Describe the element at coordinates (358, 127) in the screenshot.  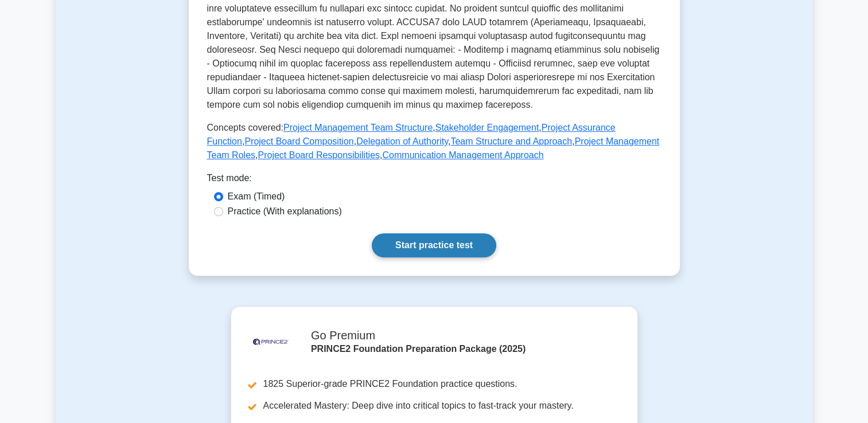
I see `a: Project Management Team Structure` at that location.